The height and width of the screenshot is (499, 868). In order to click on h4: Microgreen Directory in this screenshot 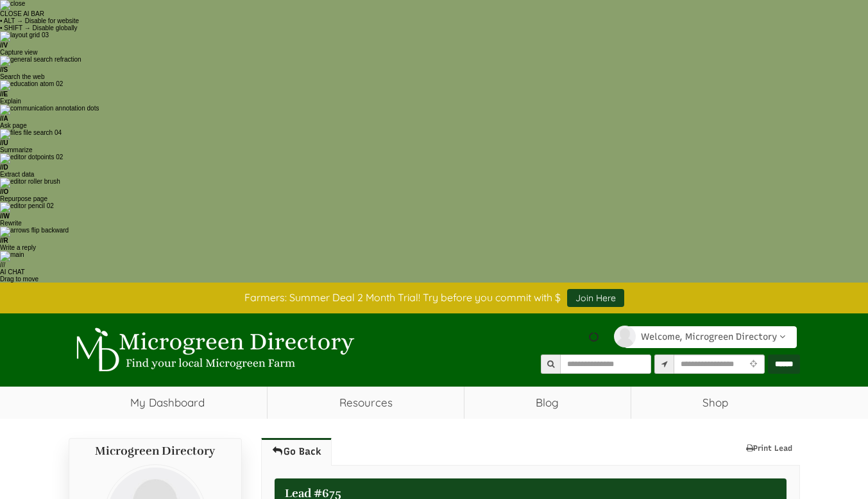, I will do `click(156, 451)`.